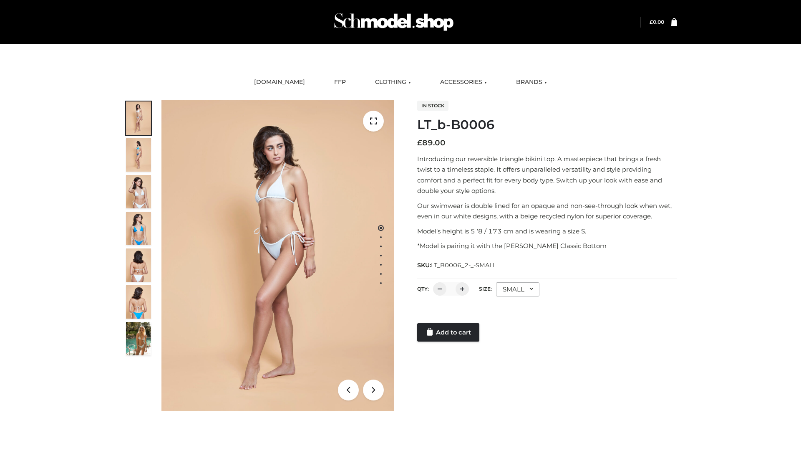 This screenshot has height=451, width=801. I want to click on p: Our swimwear is double lined for an opaque and non-see-through look when wet, even in our white d..., so click(547, 211).